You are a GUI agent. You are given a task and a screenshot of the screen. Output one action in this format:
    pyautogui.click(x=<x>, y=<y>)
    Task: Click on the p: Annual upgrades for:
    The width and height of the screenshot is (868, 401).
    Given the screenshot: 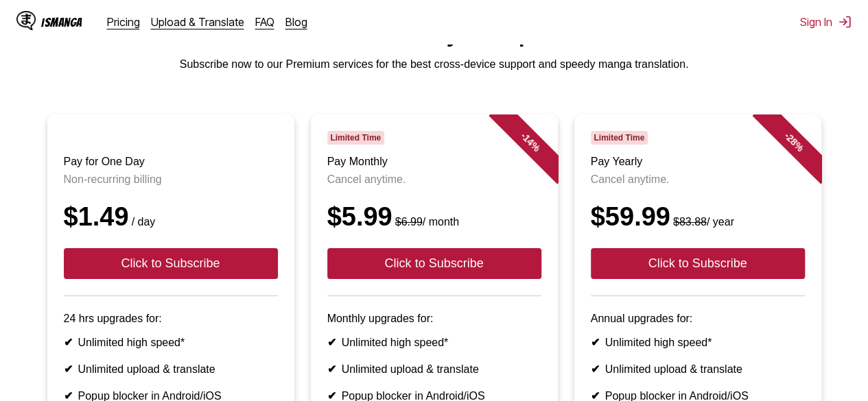 What is the action you would take?
    pyautogui.click(x=697, y=319)
    